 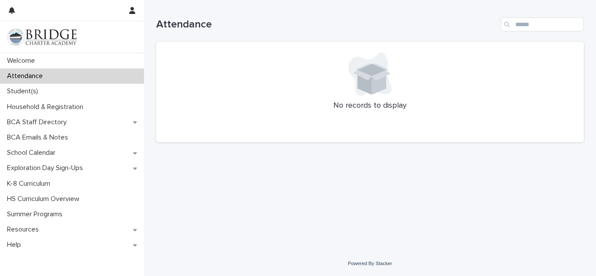 What do you see at coordinates (38, 122) in the screenshot?
I see `p: BCA Staff Directory` at bounding box center [38, 122].